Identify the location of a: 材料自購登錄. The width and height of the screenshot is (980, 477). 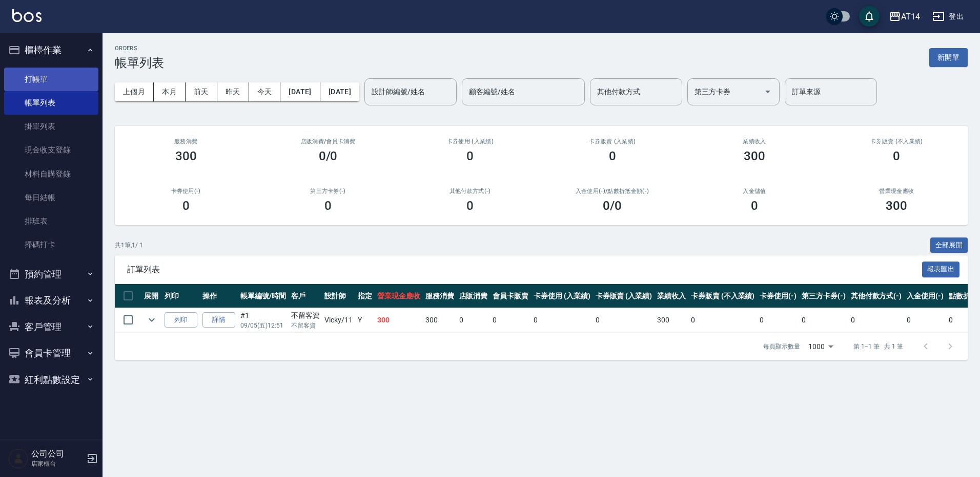
(51, 174).